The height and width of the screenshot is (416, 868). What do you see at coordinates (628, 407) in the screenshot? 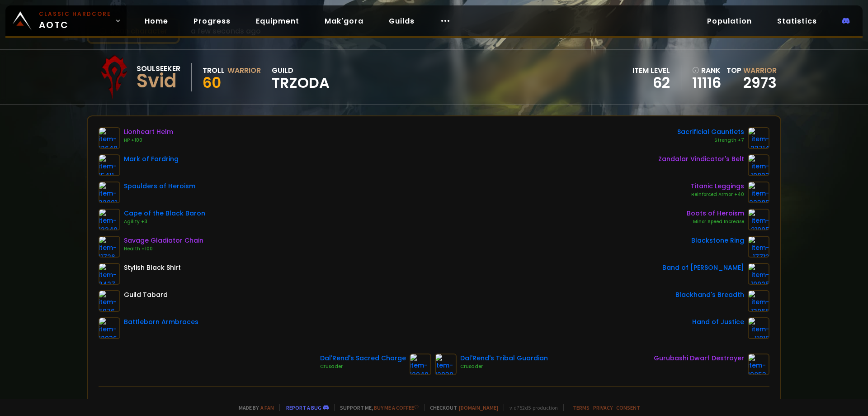
I see `a: Consent` at bounding box center [628, 407].